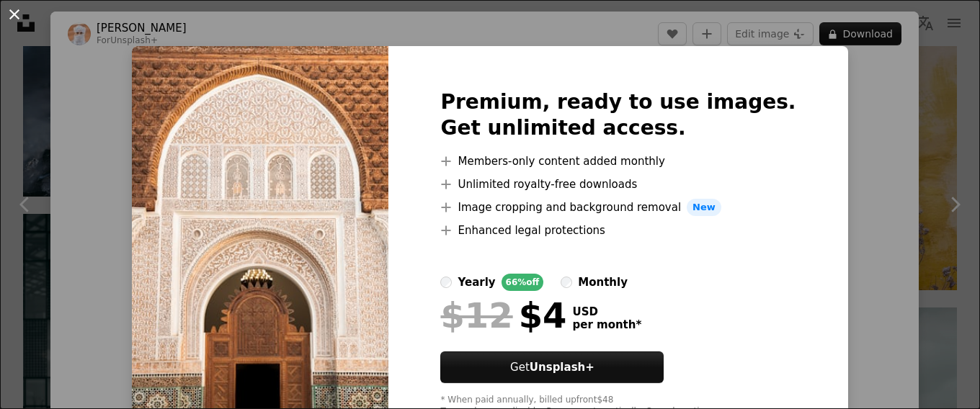  I want to click on span: per month *, so click(607, 324).